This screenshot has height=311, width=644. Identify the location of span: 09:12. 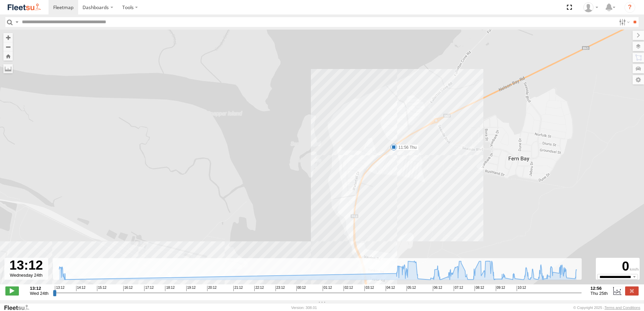
(500, 288).